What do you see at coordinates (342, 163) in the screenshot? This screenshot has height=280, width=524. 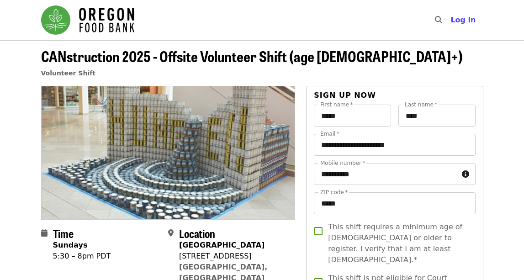 I see `label: Mobile number` at bounding box center [342, 163].